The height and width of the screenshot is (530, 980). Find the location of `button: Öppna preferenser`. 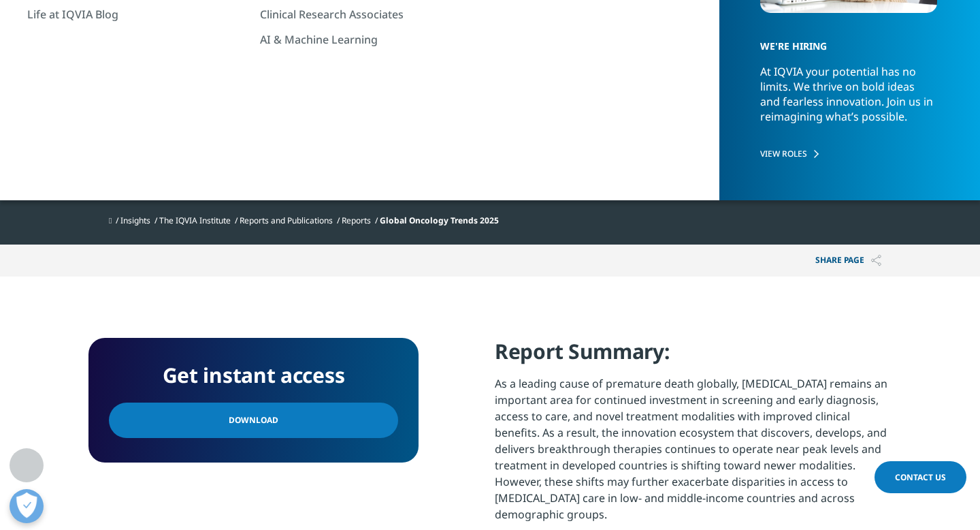

button: Öppna preferenser is located at coordinates (26, 506).